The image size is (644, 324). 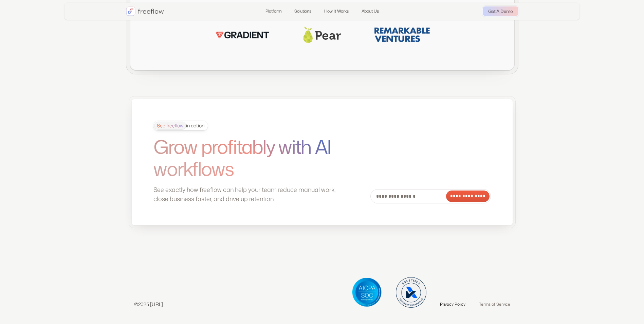 I want to click on a: Get A Demo, so click(x=501, y=11).